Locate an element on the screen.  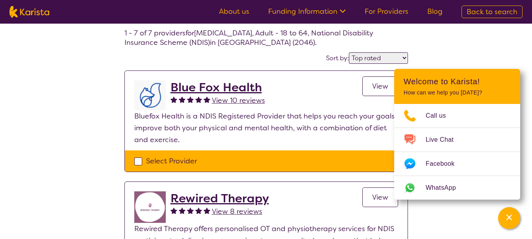
h2: Blue Fox Health is located at coordinates (218, 87).